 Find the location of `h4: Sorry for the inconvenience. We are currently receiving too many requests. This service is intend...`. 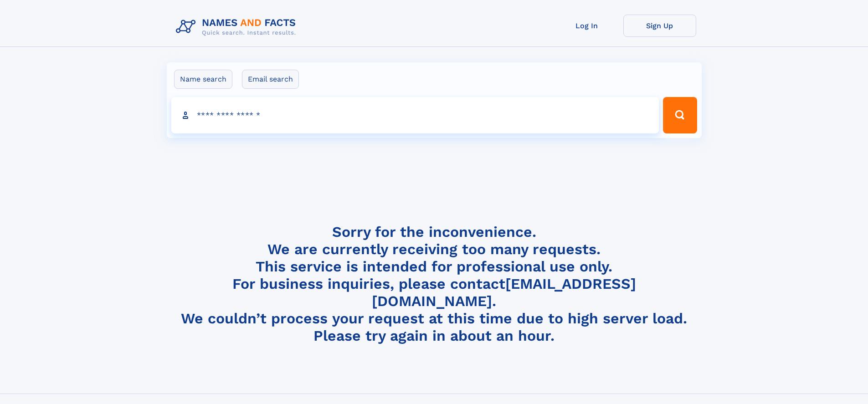

h4: Sorry for the inconvenience. We are currently receiving too many requests. This service is intend... is located at coordinates (434, 284).